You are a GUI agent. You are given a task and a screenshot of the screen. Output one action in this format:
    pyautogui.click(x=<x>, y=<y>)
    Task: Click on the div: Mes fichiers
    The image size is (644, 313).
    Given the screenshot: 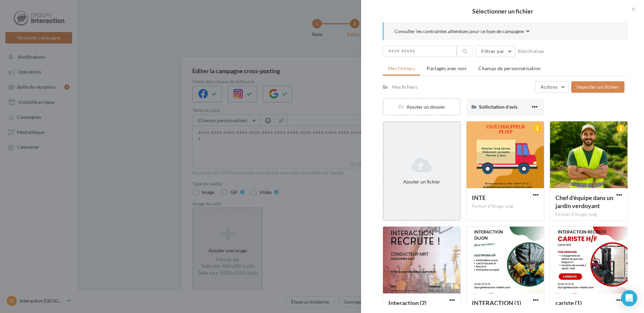 What is the action you would take?
    pyautogui.click(x=404, y=87)
    